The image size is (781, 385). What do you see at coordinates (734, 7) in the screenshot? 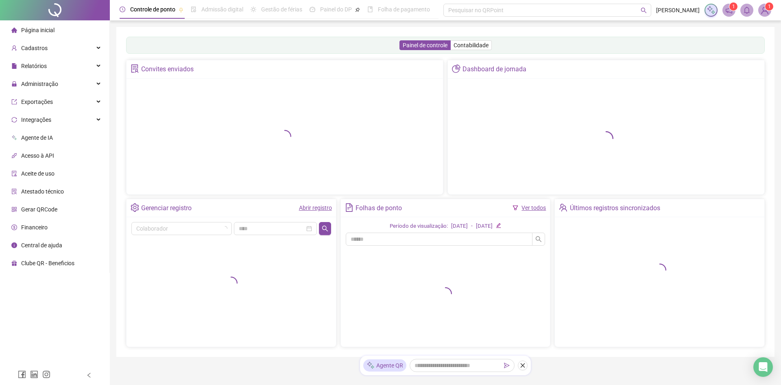
I see `sup: 1` at bounding box center [734, 7].